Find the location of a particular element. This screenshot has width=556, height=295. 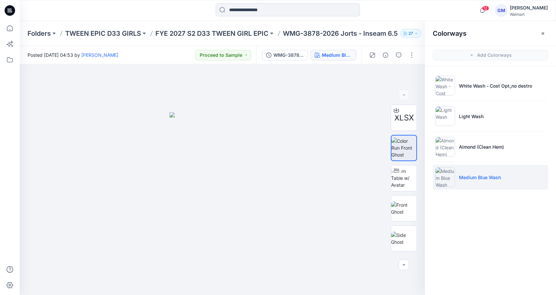

img: Front Ghost is located at coordinates (404, 208).